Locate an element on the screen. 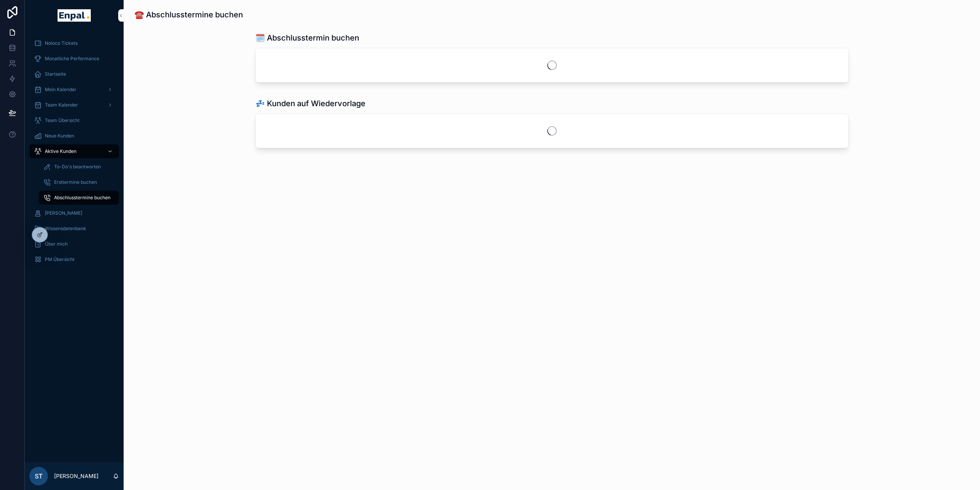 This screenshot has height=490, width=980. a: Abschlusstermine buchen is located at coordinates (79, 198).